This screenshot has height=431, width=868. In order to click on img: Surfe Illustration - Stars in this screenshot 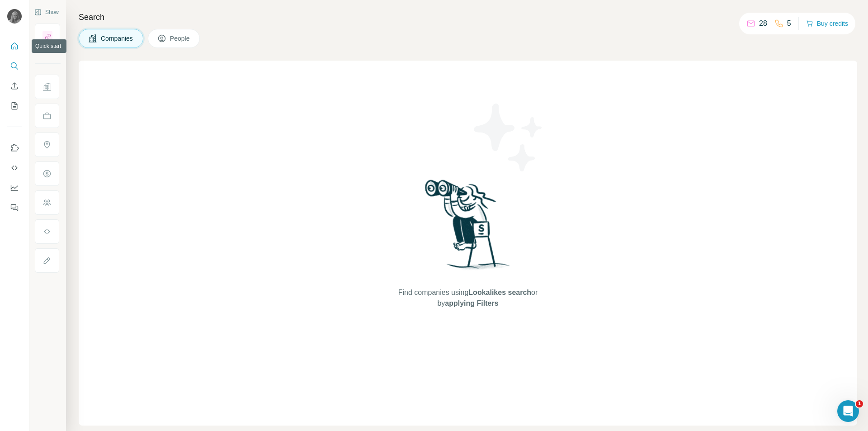, I will do `click(508, 138)`.